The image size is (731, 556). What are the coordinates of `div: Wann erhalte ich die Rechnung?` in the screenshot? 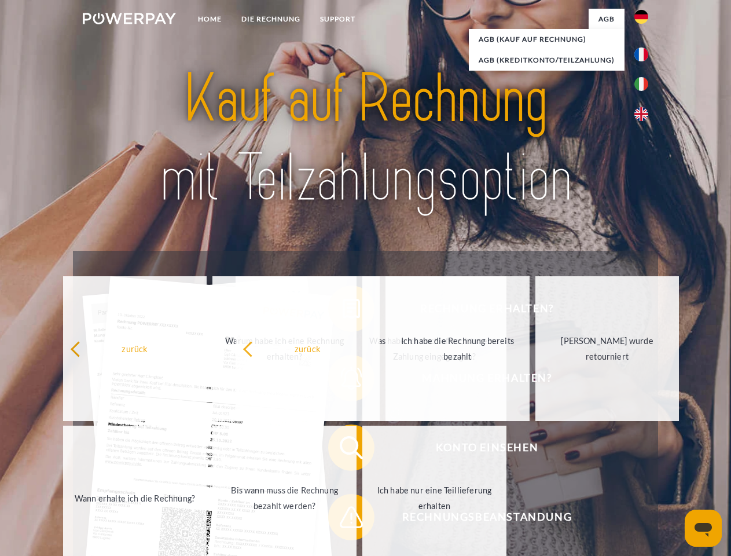 It's located at (135, 497).